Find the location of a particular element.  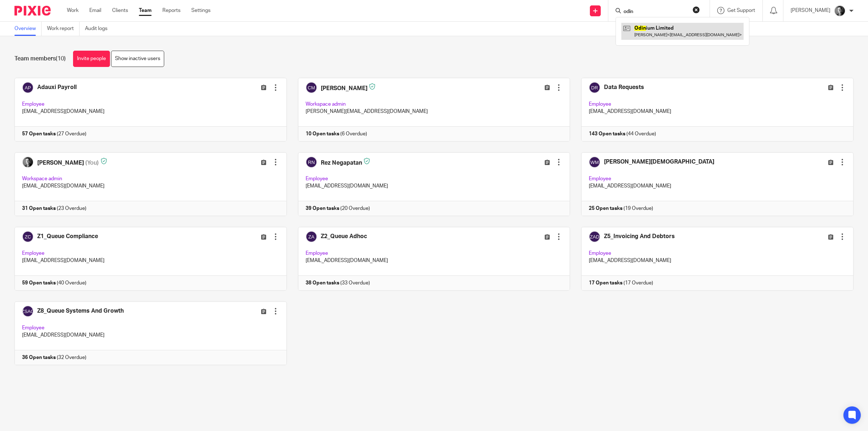

span: (10) is located at coordinates (61, 58).